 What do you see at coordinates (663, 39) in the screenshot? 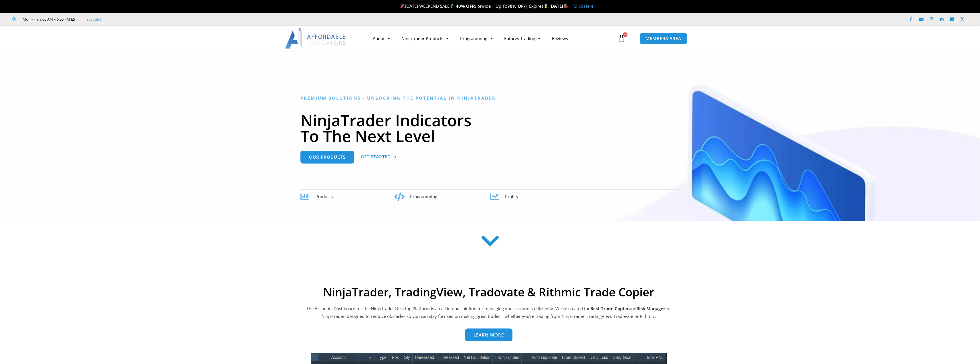
I see `a: MEMBERS AREA` at bounding box center [663, 39].